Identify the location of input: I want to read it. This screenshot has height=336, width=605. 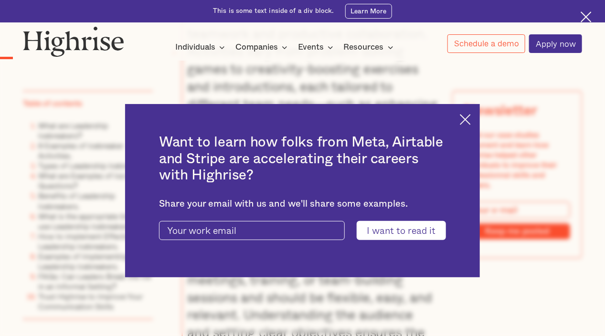
(401, 231).